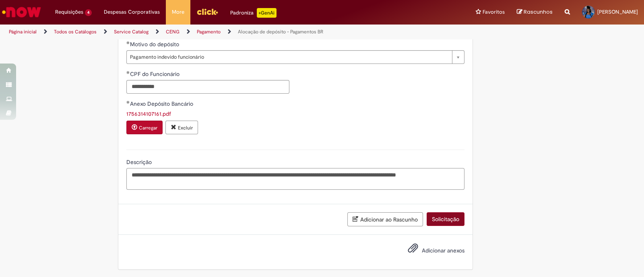 This screenshot has width=644, height=277. I want to click on button: Adicionar ao Rascunho, so click(385, 220).